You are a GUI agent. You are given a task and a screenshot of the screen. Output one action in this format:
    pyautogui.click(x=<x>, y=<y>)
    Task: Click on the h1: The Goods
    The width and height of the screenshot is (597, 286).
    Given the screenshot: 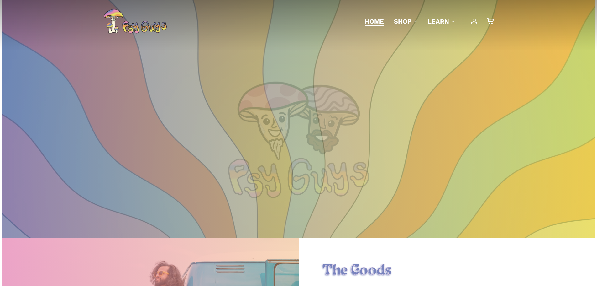 What is the action you would take?
    pyautogui.click(x=447, y=271)
    